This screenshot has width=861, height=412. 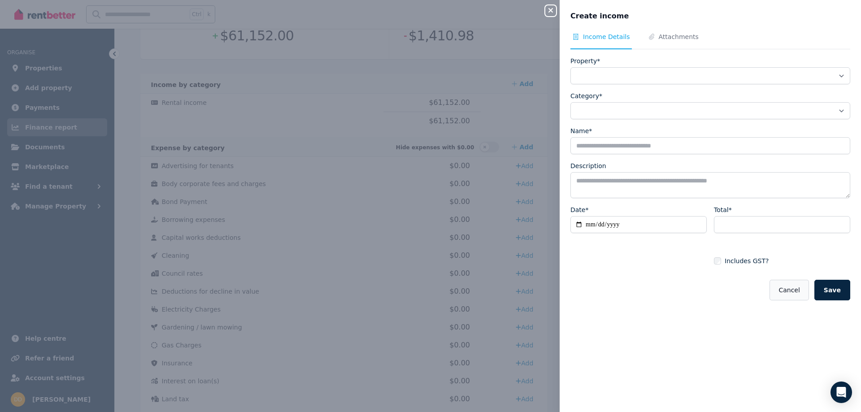 What do you see at coordinates (842, 393) in the screenshot?
I see `div: Open Intercom Messenger` at bounding box center [842, 393].